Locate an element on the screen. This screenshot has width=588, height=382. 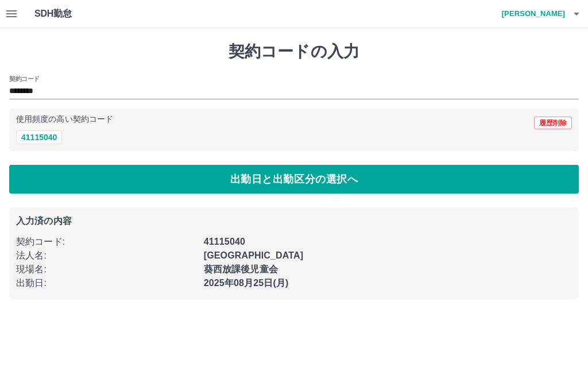
b: 41115040 is located at coordinates (225, 241).